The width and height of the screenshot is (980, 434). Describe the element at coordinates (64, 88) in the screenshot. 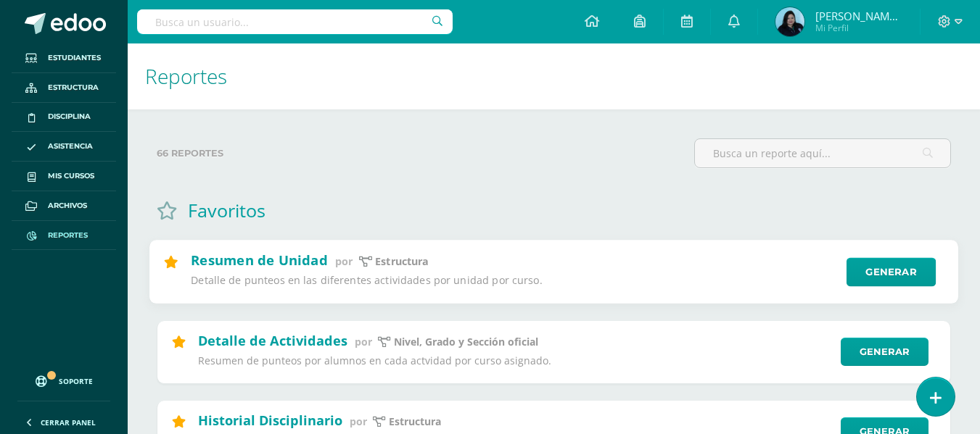

I see `a: Estructura` at that location.